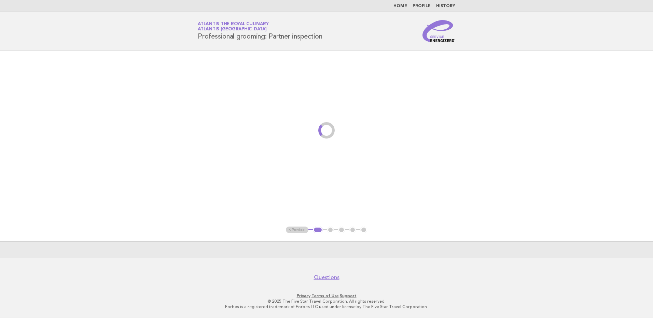 Image resolution: width=653 pixels, height=318 pixels. What do you see at coordinates (421, 6) in the screenshot?
I see `a: Profile` at bounding box center [421, 6].